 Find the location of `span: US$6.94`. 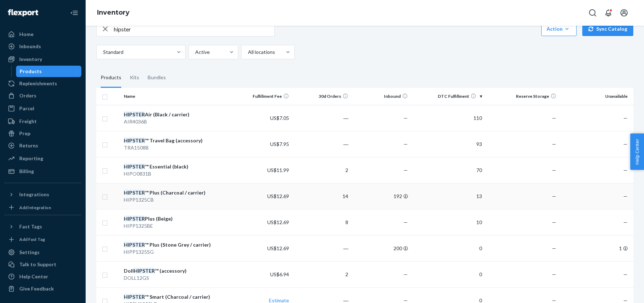

span: US$6.94 is located at coordinates (279, 274).